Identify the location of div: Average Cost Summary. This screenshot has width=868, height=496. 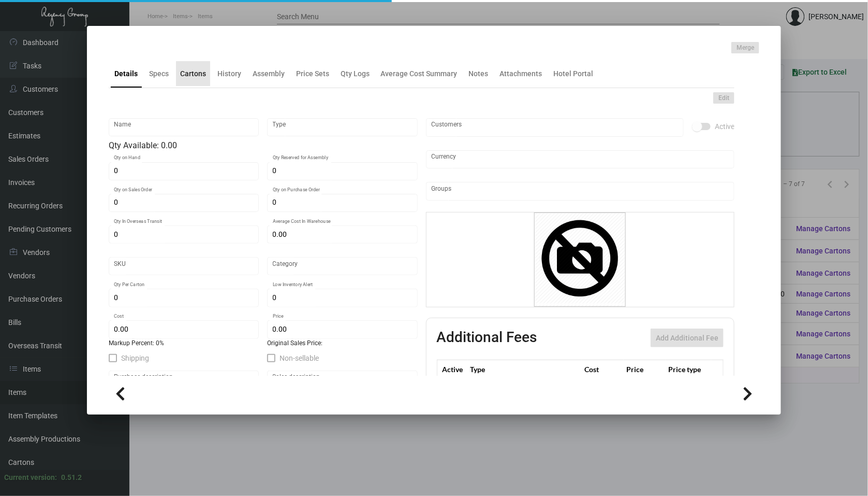
(420, 73).